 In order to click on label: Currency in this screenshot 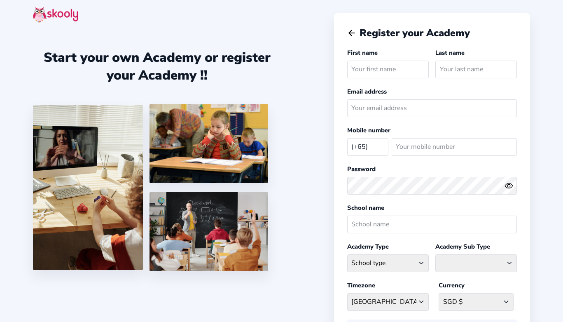, I will do `click(452, 285)`.